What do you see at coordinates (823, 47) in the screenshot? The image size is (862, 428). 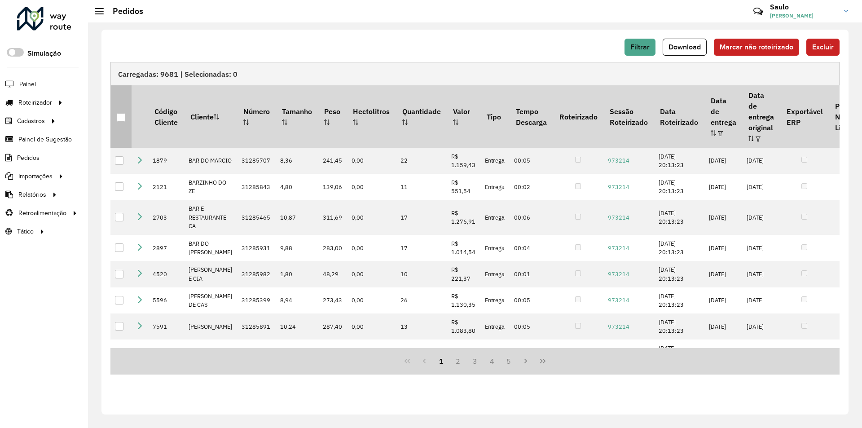 I see `span: Excluir` at bounding box center [823, 47].